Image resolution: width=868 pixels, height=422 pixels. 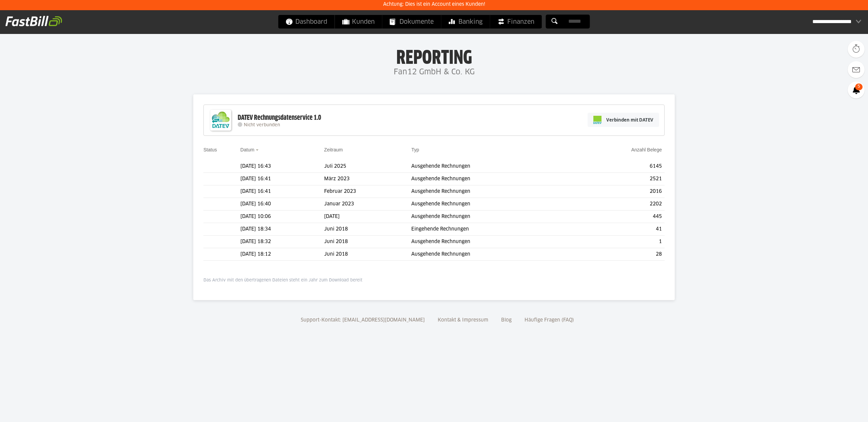 What do you see at coordinates (630, 120) in the screenshot?
I see `span: Verbinden mit DATEV` at bounding box center [630, 120].